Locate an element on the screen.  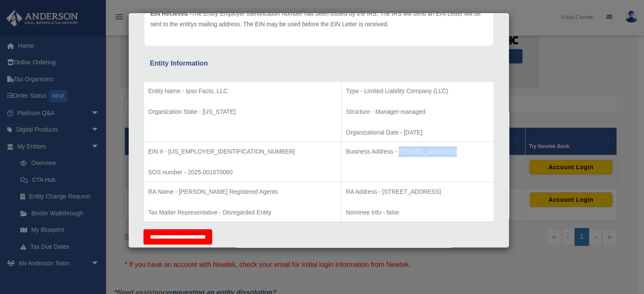
p: Nominee Info - false is located at coordinates (417, 213).